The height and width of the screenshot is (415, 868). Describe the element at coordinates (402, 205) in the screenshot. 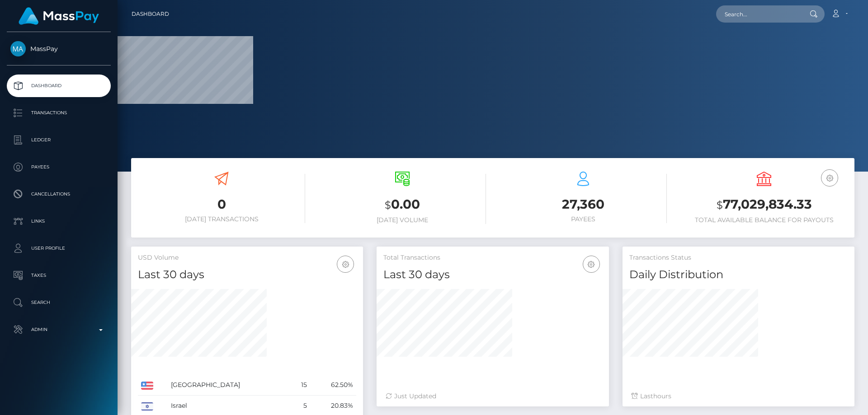

I see `h3: 0.00` at that location.